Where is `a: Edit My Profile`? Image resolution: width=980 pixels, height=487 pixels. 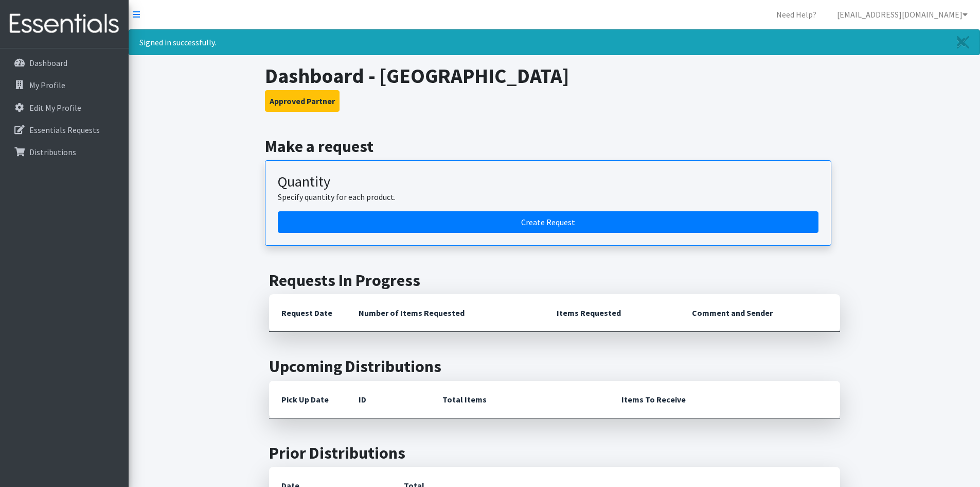 a: Edit My Profile is located at coordinates (64, 108).